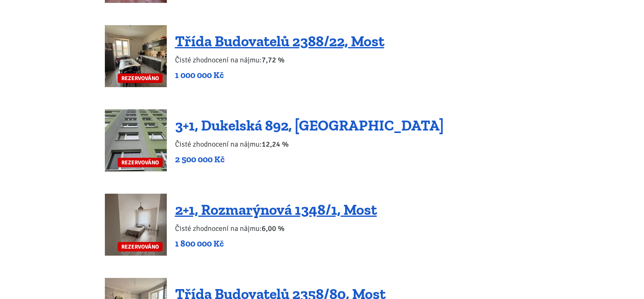 Image resolution: width=644 pixels, height=299 pixels. Describe the element at coordinates (279, 75) in the screenshot. I see `p: 1 000 000 Kč` at that location.